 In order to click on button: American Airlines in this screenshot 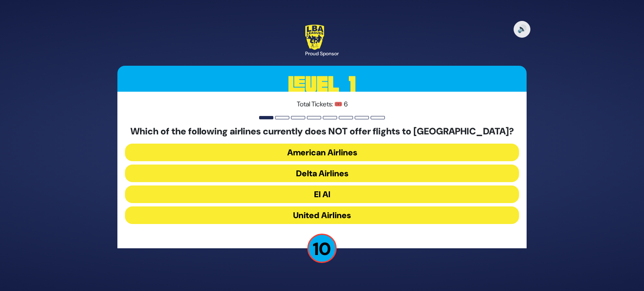, I will do `click(322, 152)`.